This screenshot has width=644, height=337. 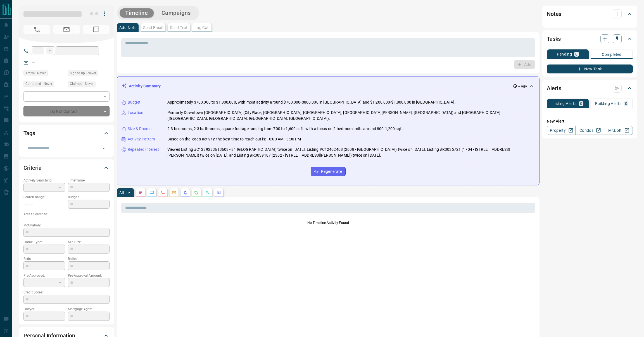 What do you see at coordinates (589, 14) in the screenshot?
I see `div: Notes` at bounding box center [589, 14].